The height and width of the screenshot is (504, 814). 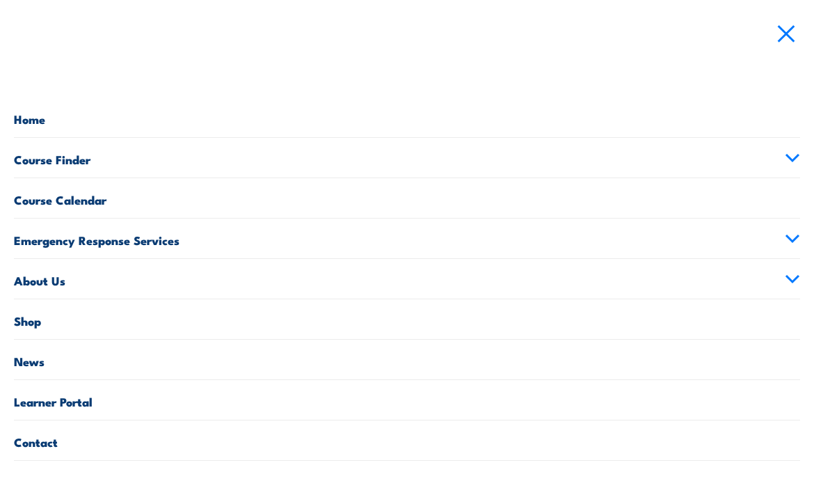 What do you see at coordinates (407, 319) in the screenshot?
I see `a: Shop` at bounding box center [407, 319].